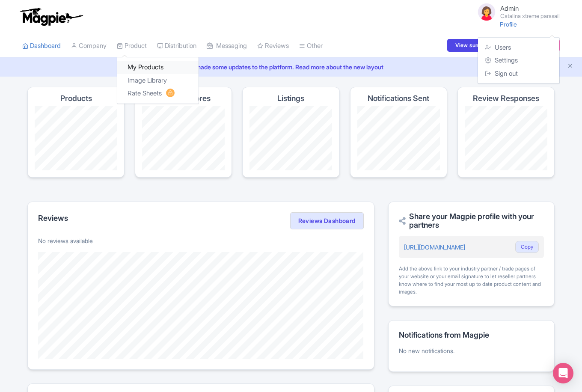 This screenshot has height=392, width=582. I want to click on a: Company, so click(89, 46).